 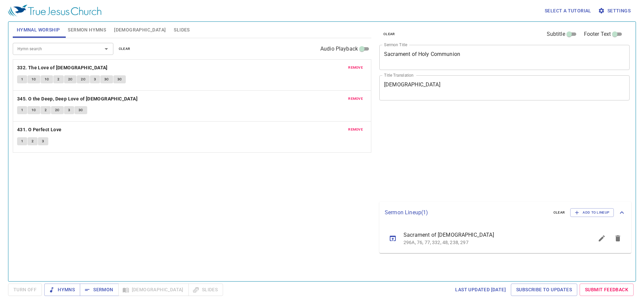 What do you see at coordinates (55, 11) in the screenshot?
I see `img: True Jesus Church` at bounding box center [55, 11].